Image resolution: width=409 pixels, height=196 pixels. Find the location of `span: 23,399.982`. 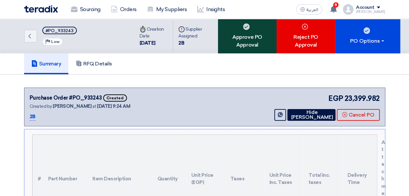

span: 23,399.982 is located at coordinates (361, 98).